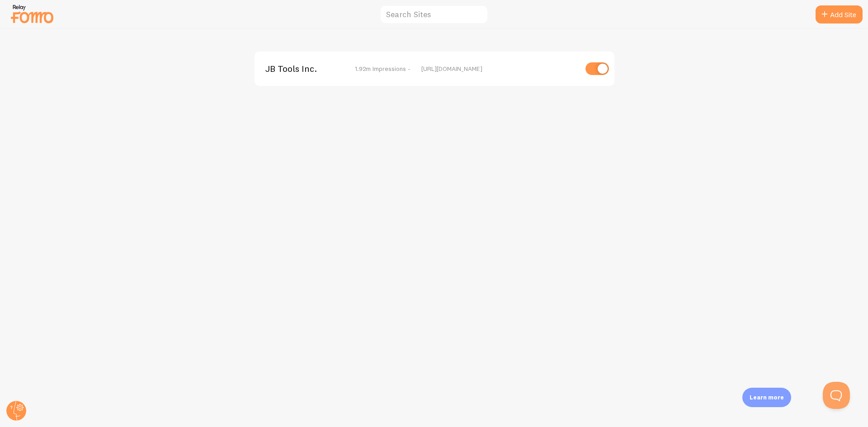 This screenshot has width=868, height=427. I want to click on p: Learn more, so click(767, 397).